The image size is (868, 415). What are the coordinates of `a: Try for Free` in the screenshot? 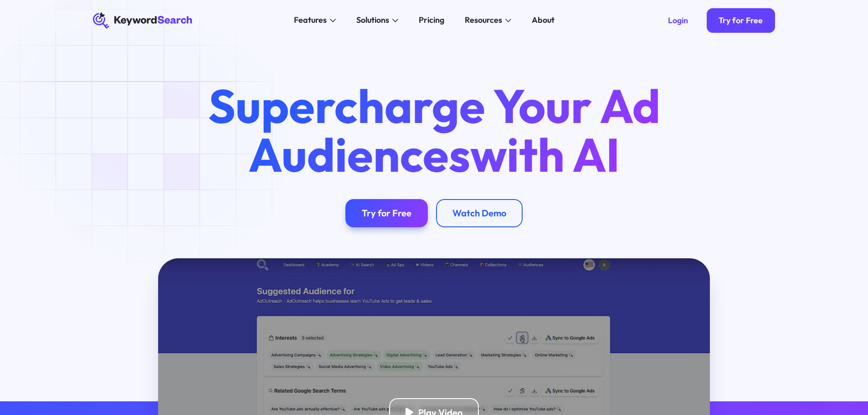 It's located at (741, 21).